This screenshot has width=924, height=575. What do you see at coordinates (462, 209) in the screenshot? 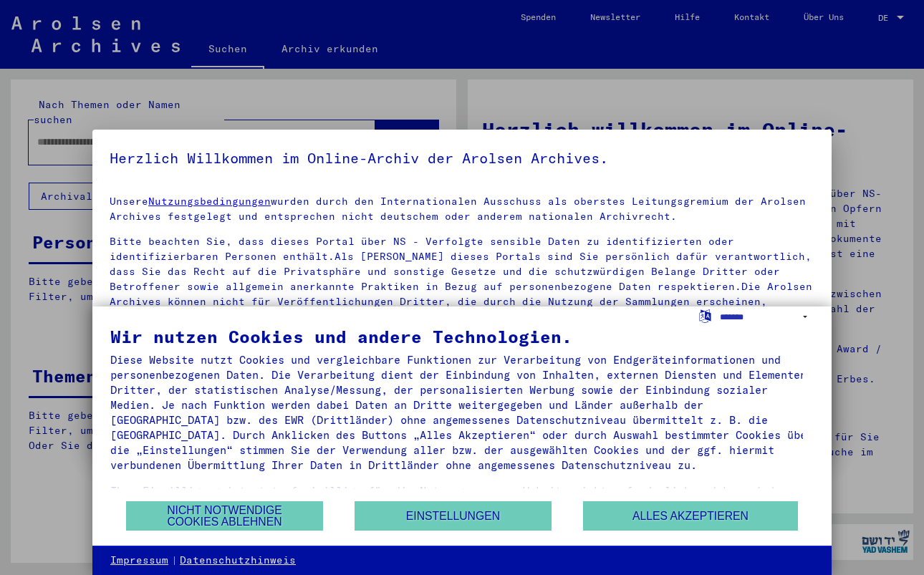
I see `p: Unsere wurden durch den Internationalen Ausschuss als oberstes Leitungsgremium der Arolsen Archiv...` at bounding box center [462, 209].